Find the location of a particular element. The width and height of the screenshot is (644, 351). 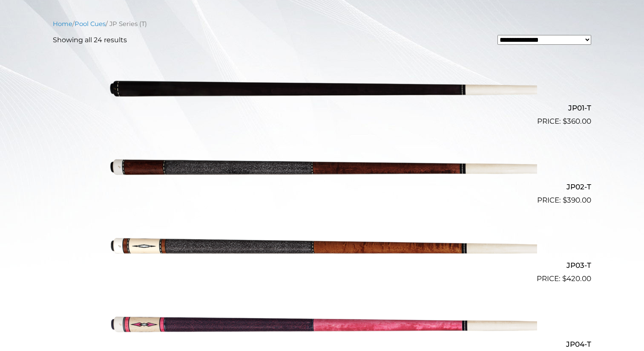

a: JP03-T $420.00 is located at coordinates (322, 247).